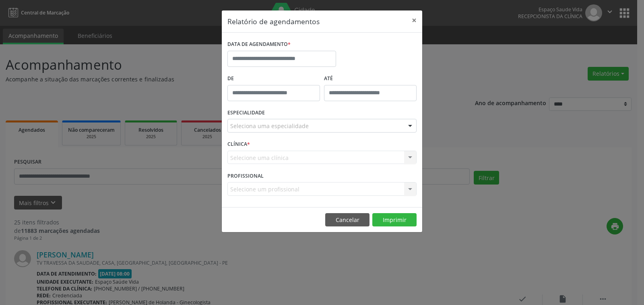  I want to click on h5: Relatório de agendamentos, so click(273, 21).